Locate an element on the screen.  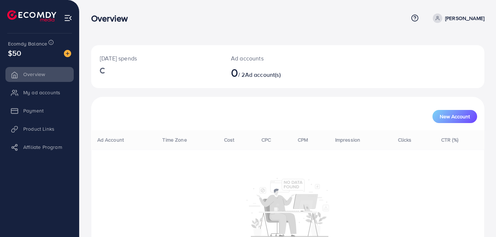
h3: Overview is located at coordinates (112, 18).